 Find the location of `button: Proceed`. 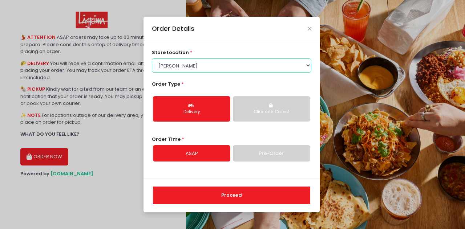

button: Proceed is located at coordinates (231, 195).